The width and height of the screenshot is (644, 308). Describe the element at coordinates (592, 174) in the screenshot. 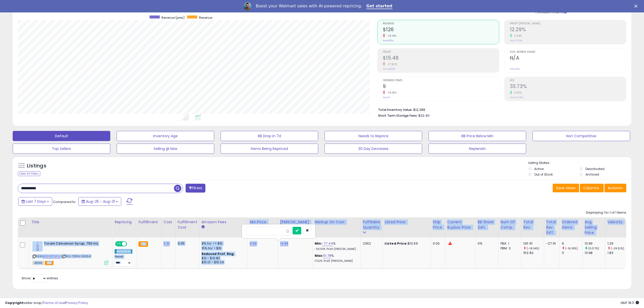

I see `label: Archived` at that location.